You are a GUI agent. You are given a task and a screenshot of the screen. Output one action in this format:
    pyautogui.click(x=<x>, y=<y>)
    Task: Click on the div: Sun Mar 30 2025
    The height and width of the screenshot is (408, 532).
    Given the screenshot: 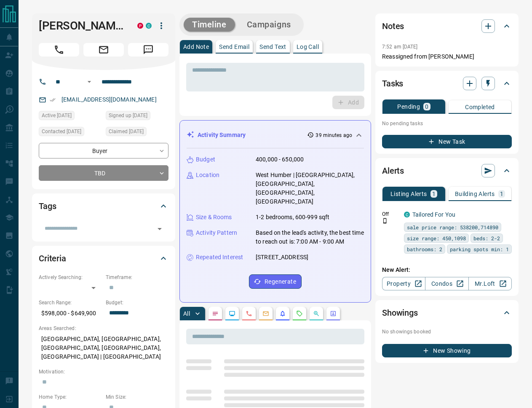 What is the action you would take?
    pyautogui.click(x=137, y=133)
    